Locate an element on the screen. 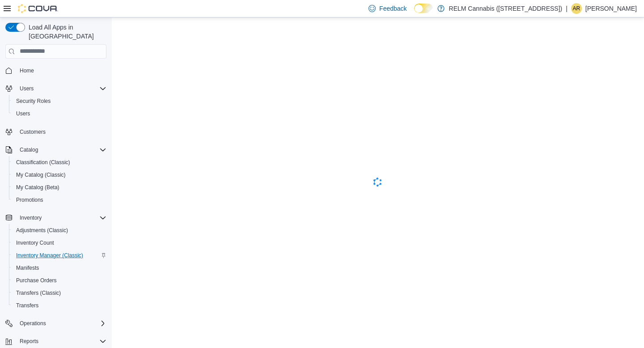 Image resolution: width=644 pixels, height=348 pixels. span: Feedback is located at coordinates (393, 9).